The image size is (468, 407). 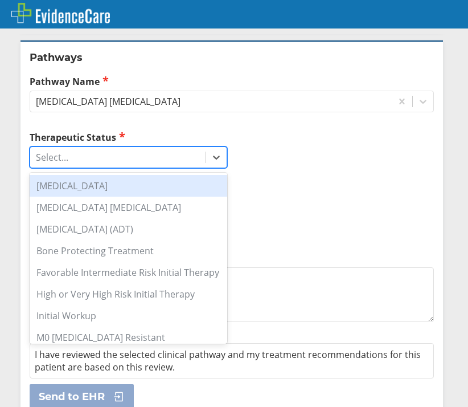 What do you see at coordinates (128, 272) in the screenshot?
I see `div: Favorable Intermediate Risk Initial Therapy` at bounding box center [128, 272].